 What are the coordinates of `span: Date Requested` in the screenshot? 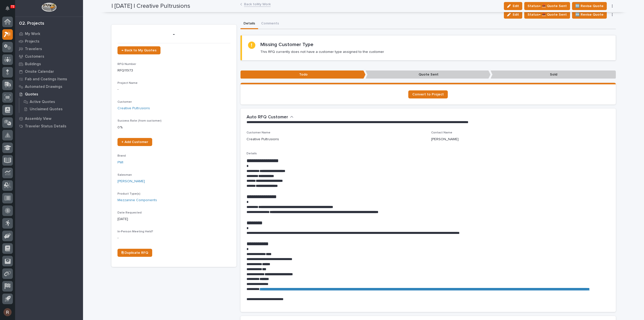 It's located at (130, 212).